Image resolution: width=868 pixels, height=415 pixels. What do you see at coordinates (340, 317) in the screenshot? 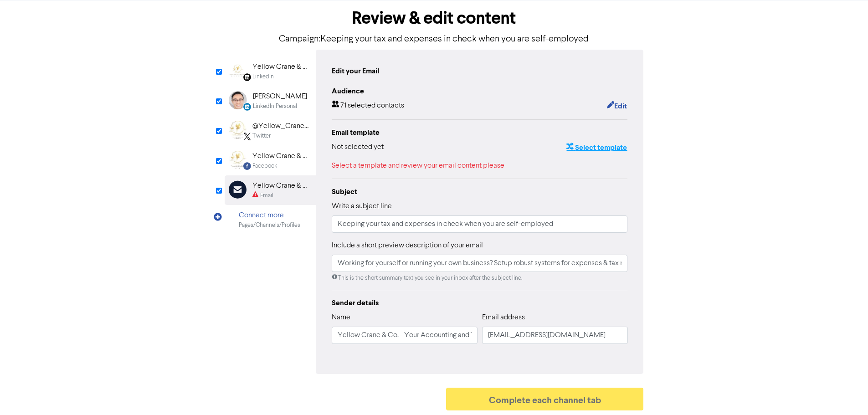
I see `label: Name` at bounding box center [340, 317].